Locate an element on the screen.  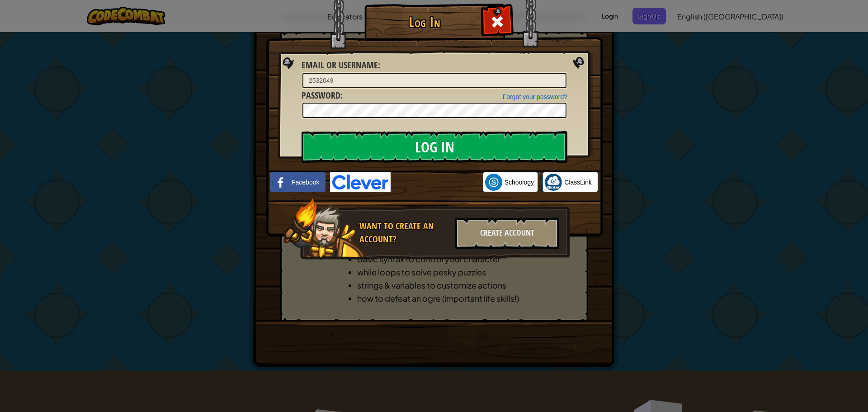
div: Want to create an account? is located at coordinates (405, 233).